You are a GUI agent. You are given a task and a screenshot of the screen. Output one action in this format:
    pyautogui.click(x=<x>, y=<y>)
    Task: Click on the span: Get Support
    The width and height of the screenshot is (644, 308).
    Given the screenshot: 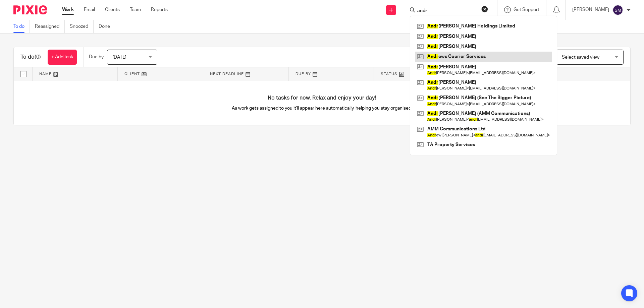 What is the action you would take?
    pyautogui.click(x=526, y=10)
    